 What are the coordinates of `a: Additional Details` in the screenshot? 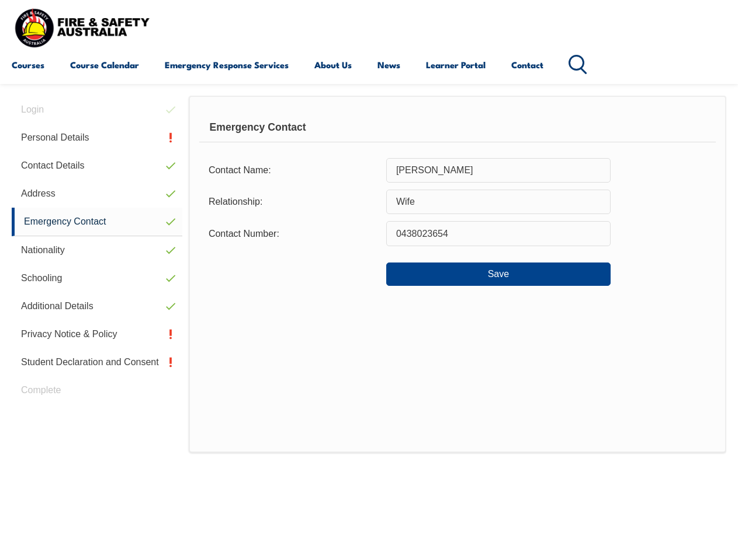 It's located at (97, 306).